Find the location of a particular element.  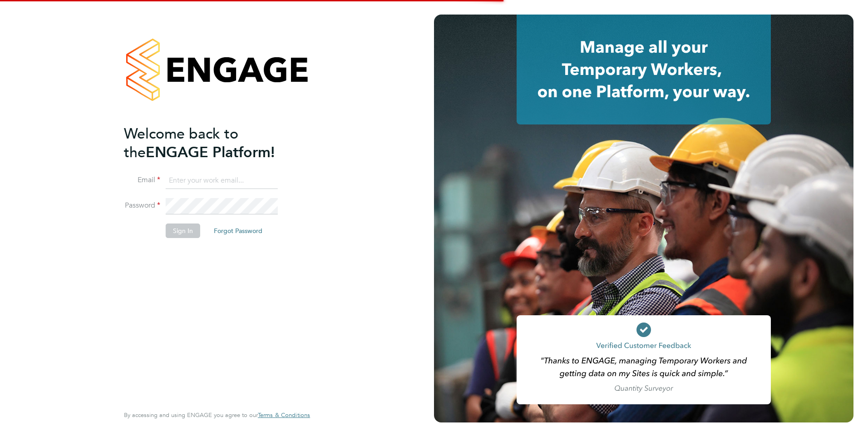

input: Enter your work email... is located at coordinates (221, 181).